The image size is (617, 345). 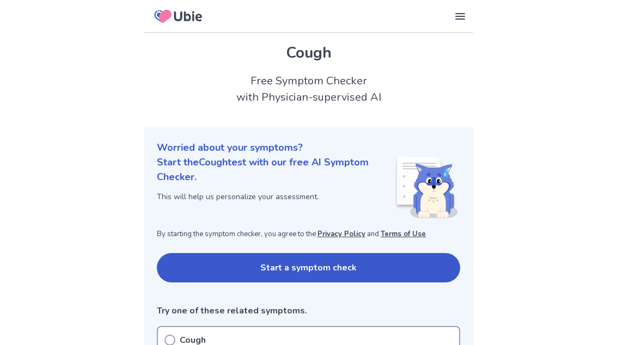 What do you see at coordinates (308, 311) in the screenshot?
I see `p: Try one of these related symptoms.` at bounding box center [308, 311].